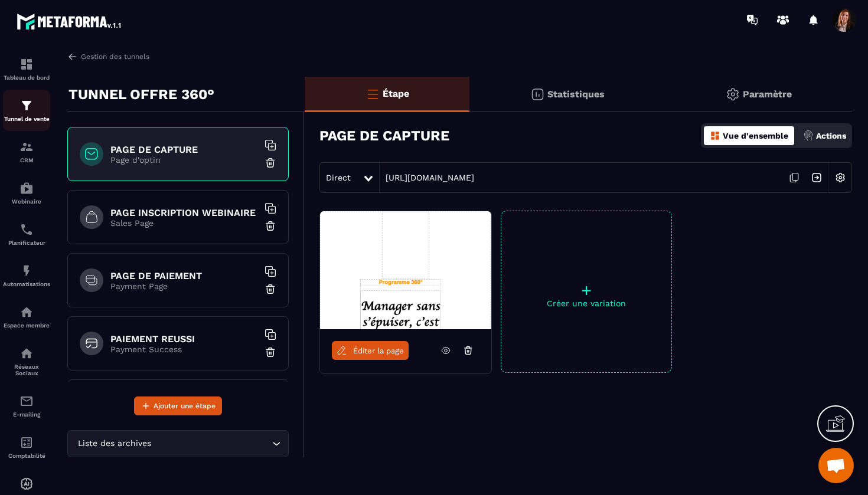 The image size is (868, 495). I want to click on a: social-networksocial-networkRéseaux Sociaux, so click(26, 361).